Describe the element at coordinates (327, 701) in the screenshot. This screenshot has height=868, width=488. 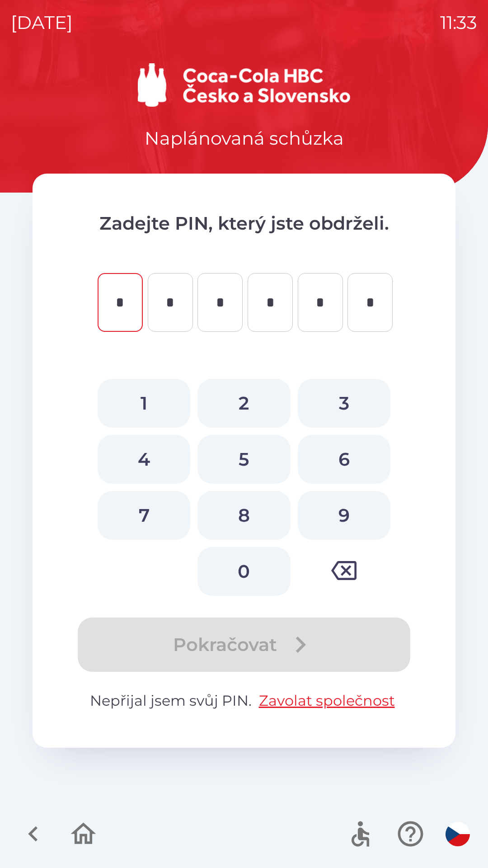
I see `button: Zavolat společnost` at that location.